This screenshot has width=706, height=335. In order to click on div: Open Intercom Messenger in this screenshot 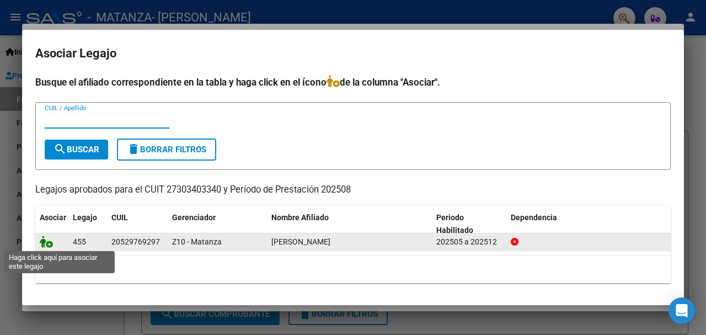, I will do `click(682, 311)`.